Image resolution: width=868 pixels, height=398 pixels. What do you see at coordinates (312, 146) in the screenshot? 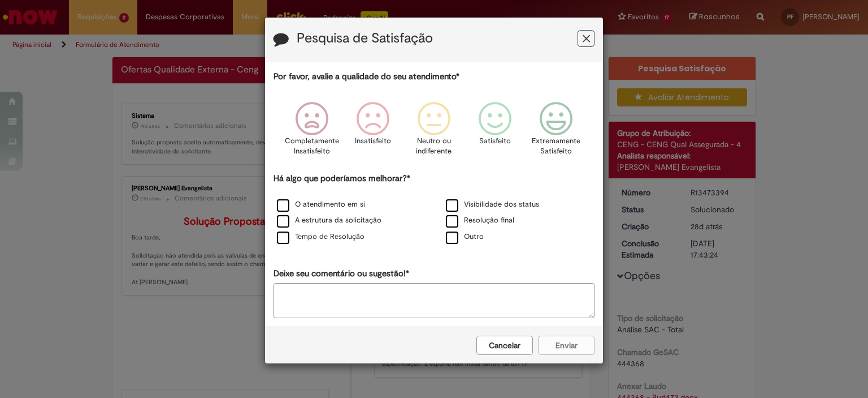
I see `p: Completamente Insatisfeito` at bounding box center [312, 146].